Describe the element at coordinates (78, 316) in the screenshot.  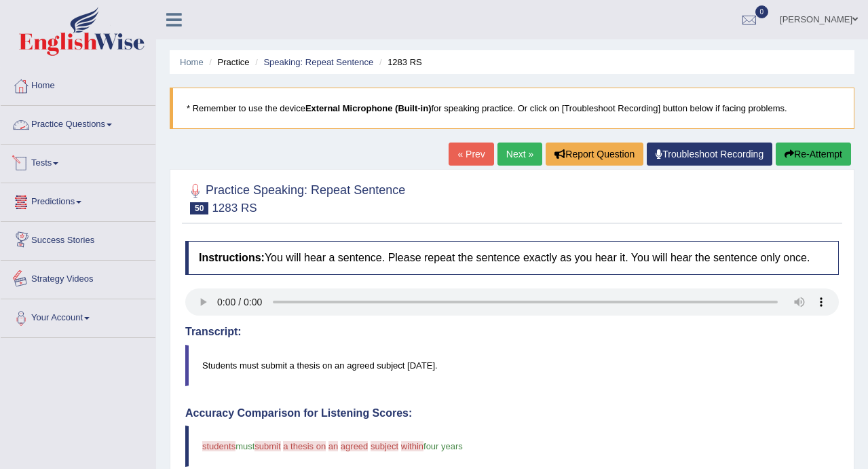
I see `a: Your Account` at that location.